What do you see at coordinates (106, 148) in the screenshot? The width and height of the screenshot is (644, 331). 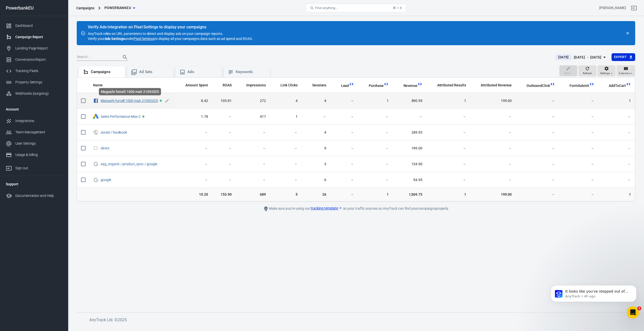 I see `span: direct` at bounding box center [106, 148].